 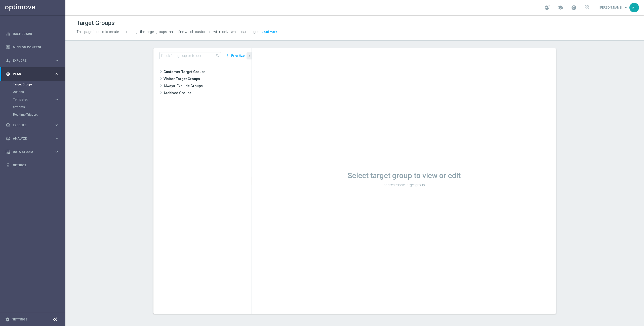 I want to click on input: Quick find group or folder, so click(x=190, y=56).